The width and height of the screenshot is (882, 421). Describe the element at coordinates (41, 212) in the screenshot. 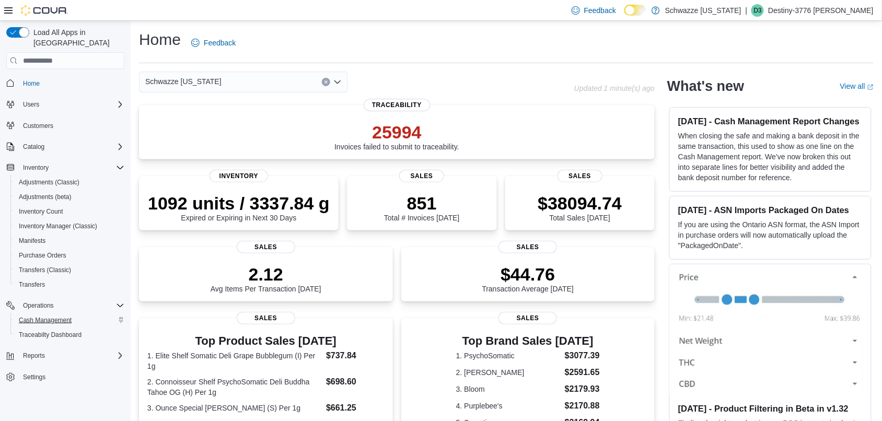

I see `span: Inventory Count` at that location.